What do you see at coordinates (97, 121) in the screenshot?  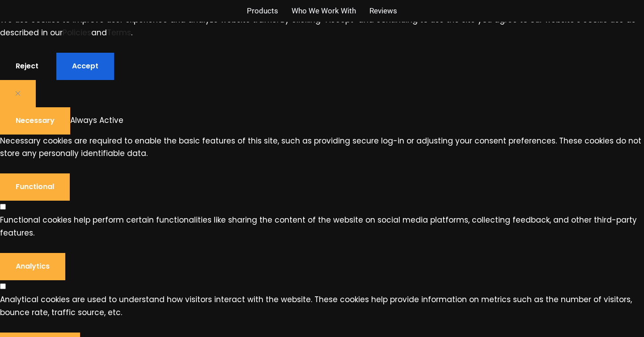 I see `span: Always Active` at bounding box center [97, 121].